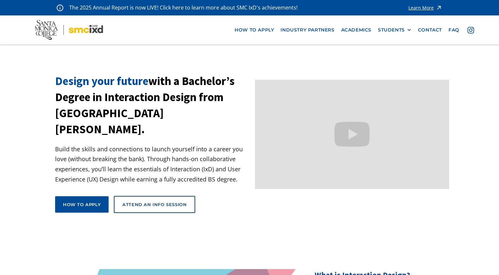 The height and width of the screenshot is (275, 499). Describe the element at coordinates (439, 8) in the screenshot. I see `img: icon - arrow - alert` at that location.